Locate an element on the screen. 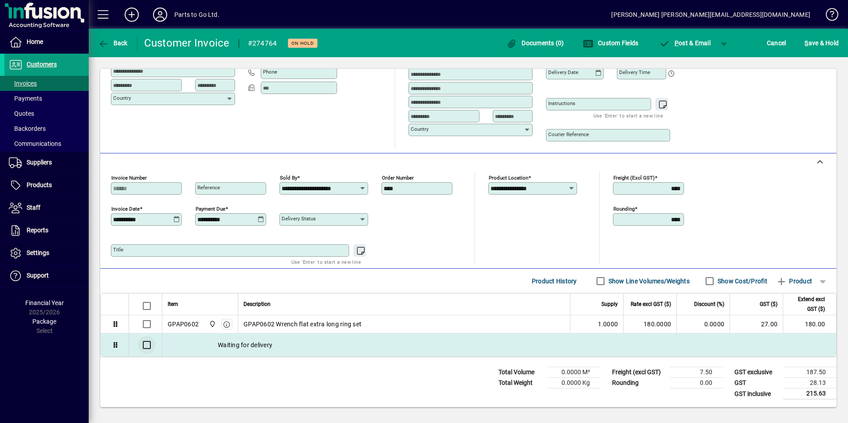 This screenshot has height=423, width=848. span: Payments is located at coordinates (25, 98).